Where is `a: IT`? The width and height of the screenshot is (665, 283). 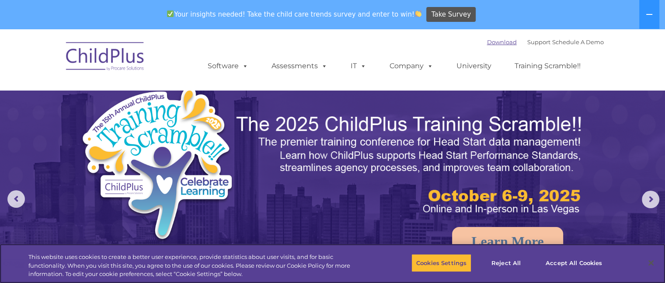
a: IT is located at coordinates (359, 66).